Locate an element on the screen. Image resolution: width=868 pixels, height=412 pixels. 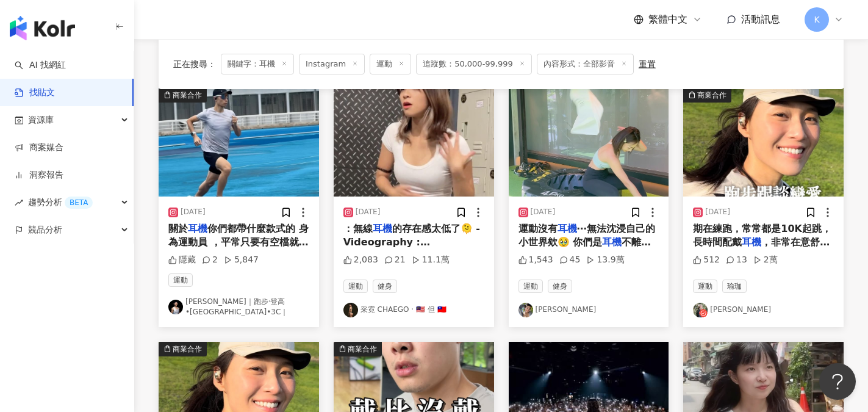
span: 期在練跑，常常都是10K起跳，長時間配戴 is located at coordinates (762, 235).